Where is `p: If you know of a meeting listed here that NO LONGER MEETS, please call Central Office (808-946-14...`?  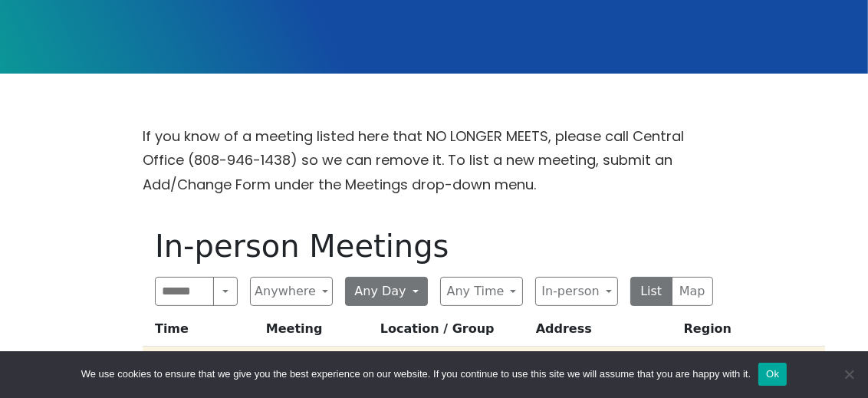 p: If you know of a meeting listed here that NO LONGER MEETS, please call Central Office (808-946-14... is located at coordinates (434, 160).